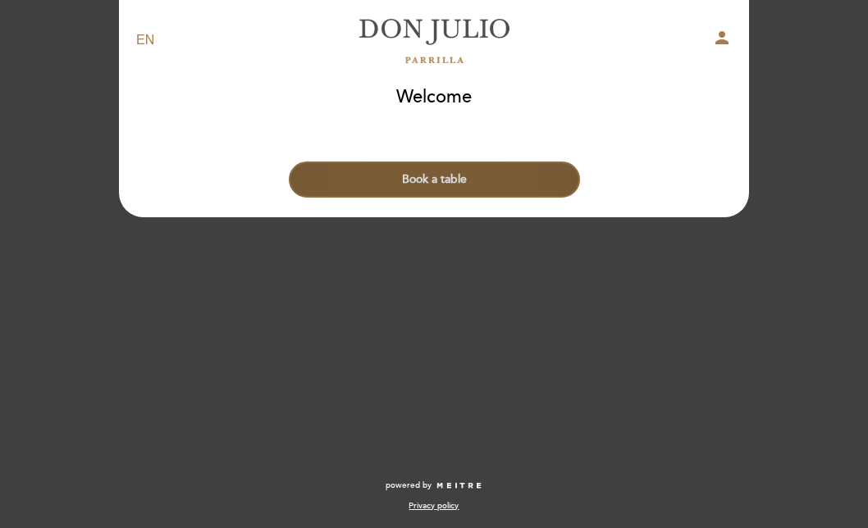 The image size is (868, 528). What do you see at coordinates (434, 98) in the screenshot?
I see `h1: Welcome` at bounding box center [434, 98].